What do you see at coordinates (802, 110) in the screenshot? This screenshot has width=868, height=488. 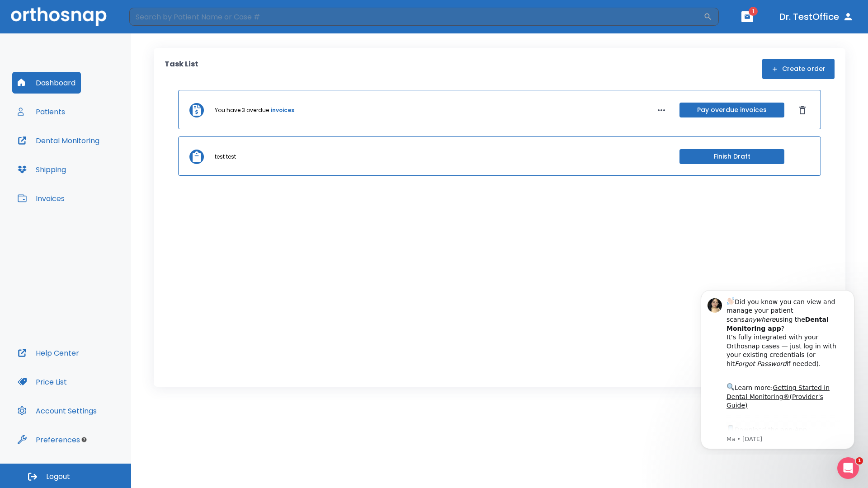 I see `button: Dismiss` at bounding box center [802, 110].